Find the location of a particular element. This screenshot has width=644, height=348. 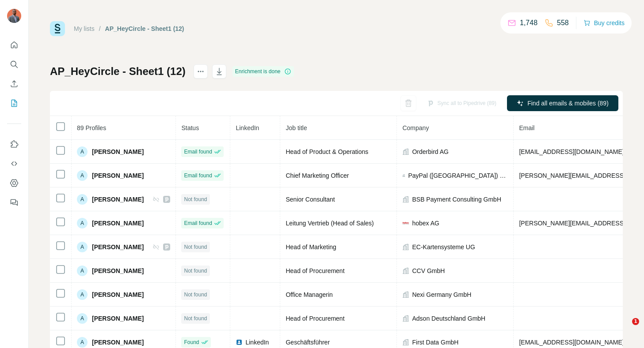

img: company-logo is located at coordinates (406, 224).